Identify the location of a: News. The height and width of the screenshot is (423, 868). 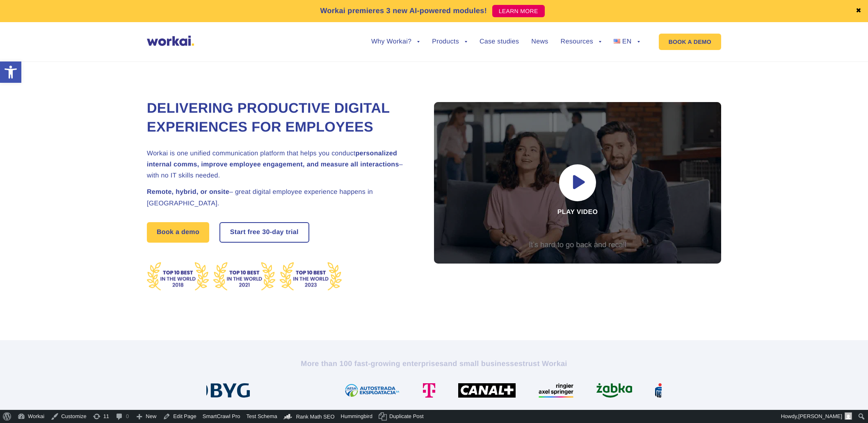
(539, 42).